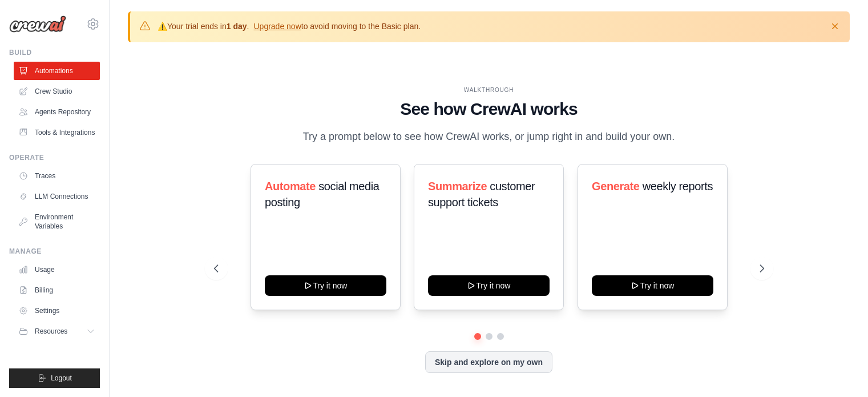 This screenshot has height=397, width=868. Describe the element at coordinates (289, 27) in the screenshot. I see `p: Your trial ends in . to avoid moving to the Basic plan.` at that location.